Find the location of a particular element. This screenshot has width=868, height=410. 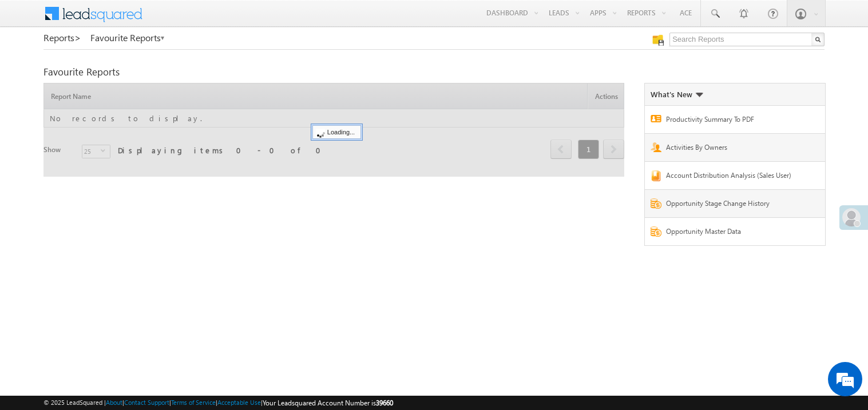

a: Reports> is located at coordinates (62, 38).